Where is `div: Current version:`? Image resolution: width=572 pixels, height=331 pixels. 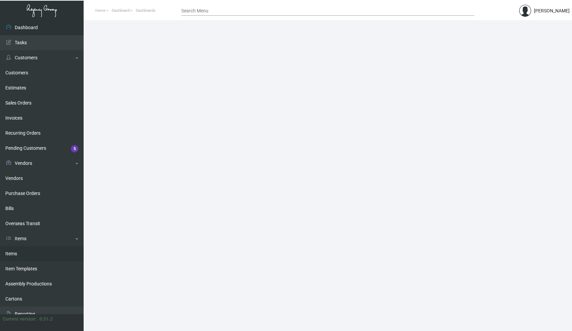 div: Current version: is located at coordinates (20, 319).